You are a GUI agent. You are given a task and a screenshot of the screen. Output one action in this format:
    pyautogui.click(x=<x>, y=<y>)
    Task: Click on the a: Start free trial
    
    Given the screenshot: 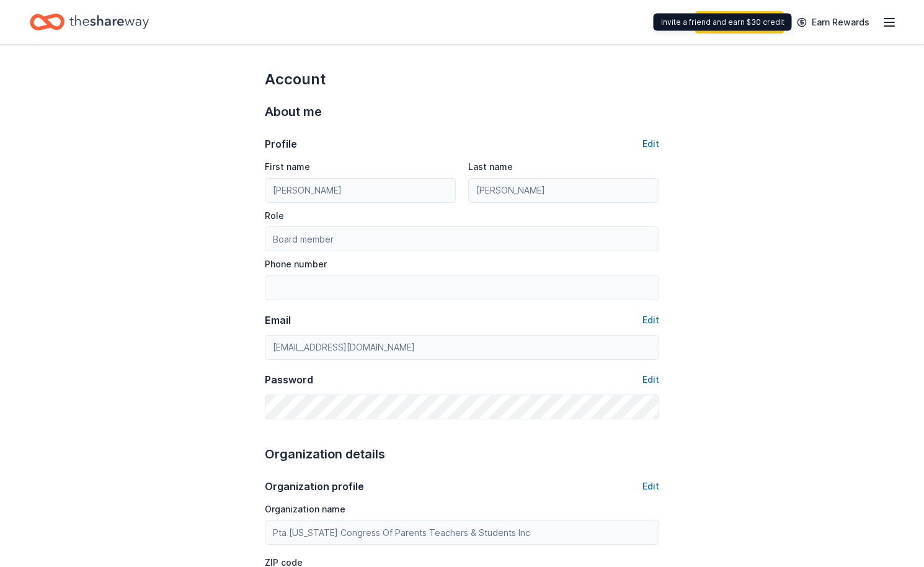 What is the action you would take?
    pyautogui.click(x=739, y=22)
    